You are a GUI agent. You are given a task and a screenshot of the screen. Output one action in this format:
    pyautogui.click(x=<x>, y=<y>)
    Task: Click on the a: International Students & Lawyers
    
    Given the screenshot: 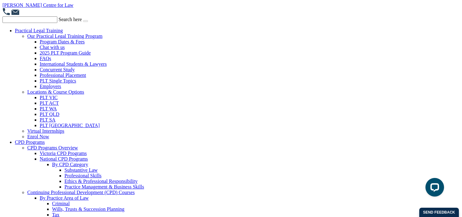 What is the action you would take?
    pyautogui.click(x=73, y=64)
    